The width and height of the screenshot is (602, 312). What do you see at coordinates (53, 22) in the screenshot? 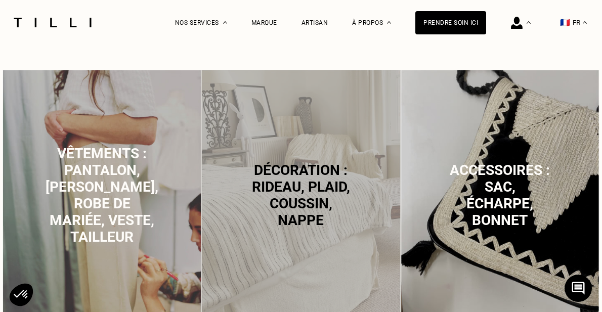
I see `img: Logo du service de couturière Tilli` at bounding box center [53, 22].